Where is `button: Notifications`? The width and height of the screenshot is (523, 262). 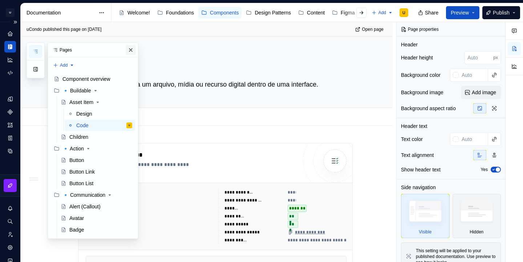
button: Notifications is located at coordinates (10, 209).